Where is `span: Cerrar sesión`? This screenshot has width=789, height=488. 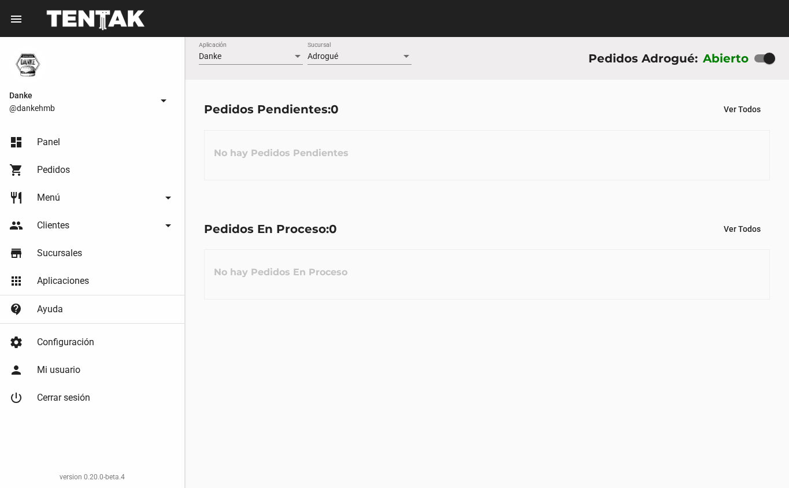
span: Cerrar sesión is located at coordinates (64, 398).